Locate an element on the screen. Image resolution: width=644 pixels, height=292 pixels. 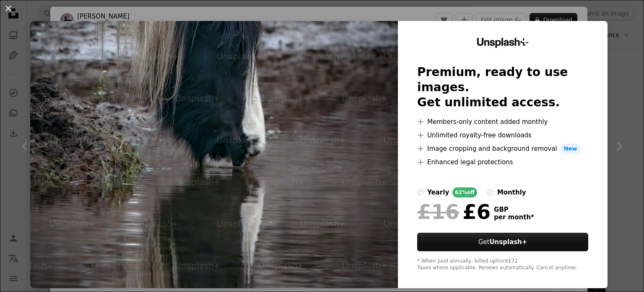
div: * When paid annually, billed upfront £72 Taxes where applicable. Renews automatically. Cancel any... is located at coordinates (503, 265).